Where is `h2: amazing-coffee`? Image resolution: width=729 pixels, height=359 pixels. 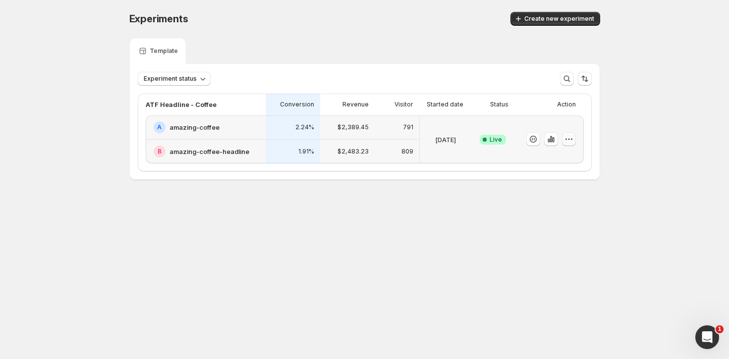 h2: amazing-coffee is located at coordinates (194, 127).